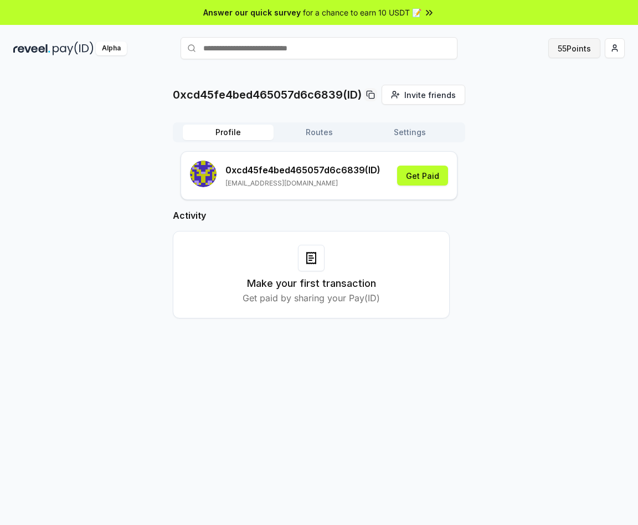  What do you see at coordinates (311, 284) in the screenshot?
I see `h3: Make your first transaction` at bounding box center [311, 284].